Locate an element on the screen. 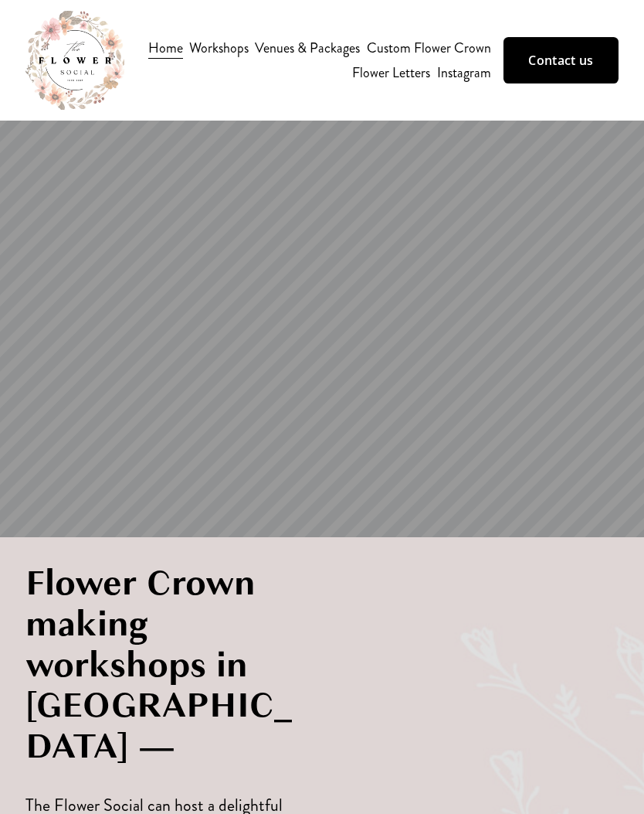 The width and height of the screenshot is (644, 814). a: The Flower Social is located at coordinates (75, 60).